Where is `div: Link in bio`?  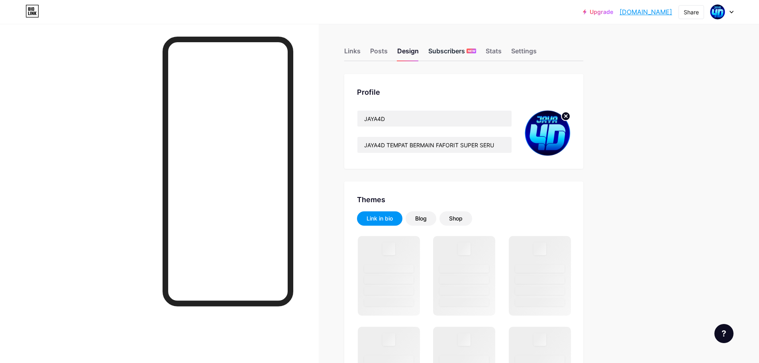 div: Link in bio is located at coordinates (380, 219).